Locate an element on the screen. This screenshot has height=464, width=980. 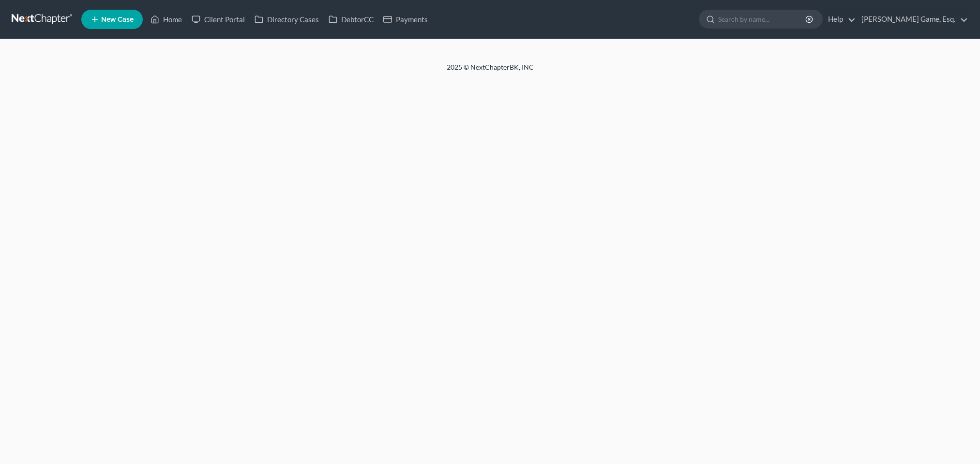
a: Help is located at coordinates (839, 19).